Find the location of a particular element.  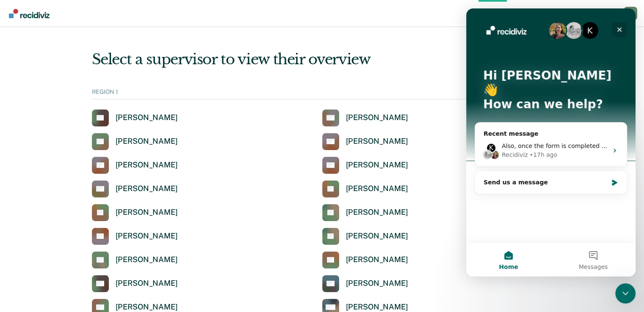

p: How can we help? is located at coordinates (85, 96).